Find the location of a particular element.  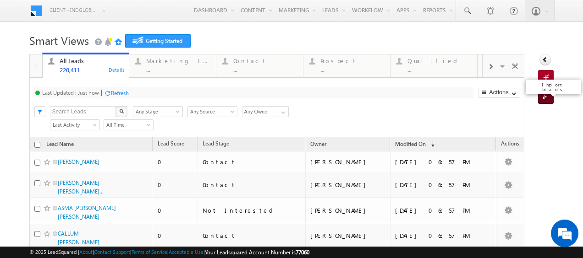

a: Lead Score is located at coordinates (171, 145).